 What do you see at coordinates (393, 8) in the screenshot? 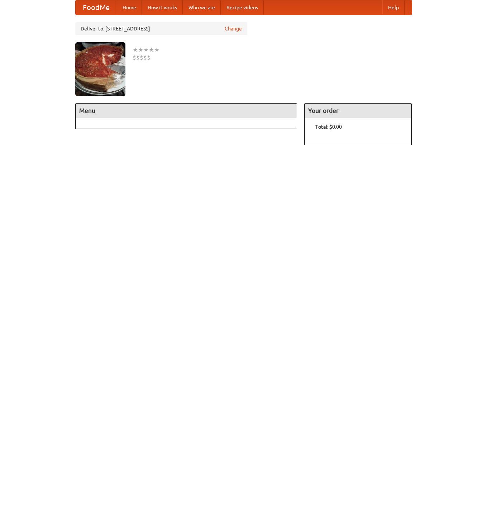
I see `a: Help` at bounding box center [393, 8].